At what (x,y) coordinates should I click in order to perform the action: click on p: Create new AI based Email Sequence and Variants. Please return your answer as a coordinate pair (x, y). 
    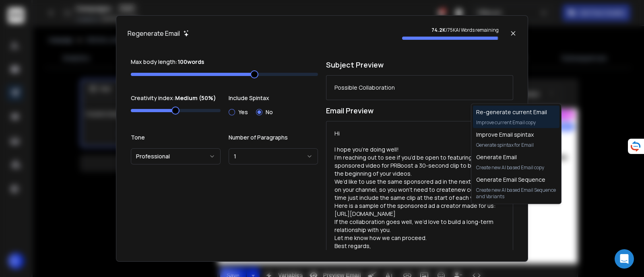
    Looking at the image, I should click on (516, 193).